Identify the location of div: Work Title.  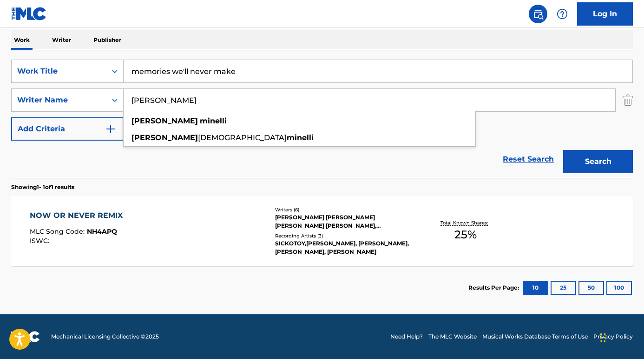
(59, 71).